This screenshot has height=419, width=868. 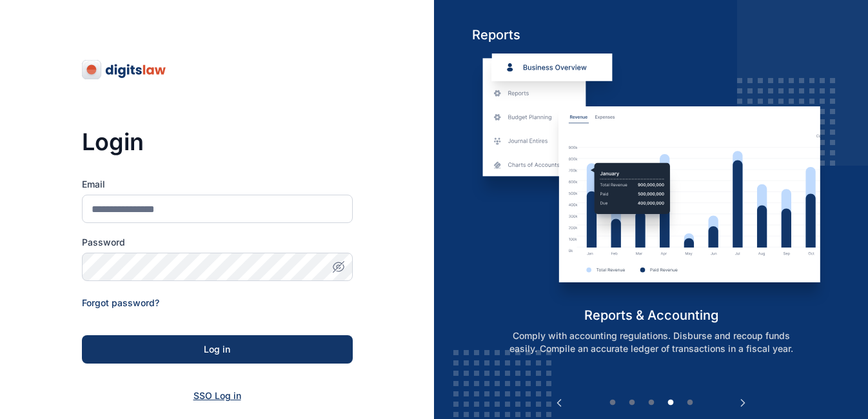 What do you see at coordinates (218, 185) in the screenshot?
I see `label: Email` at bounding box center [218, 185].